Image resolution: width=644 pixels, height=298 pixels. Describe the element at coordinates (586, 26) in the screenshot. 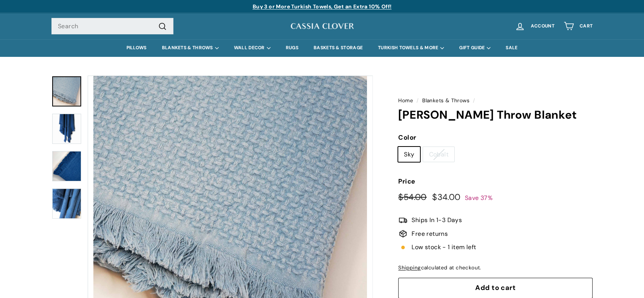

I see `span: Cart` at that location.